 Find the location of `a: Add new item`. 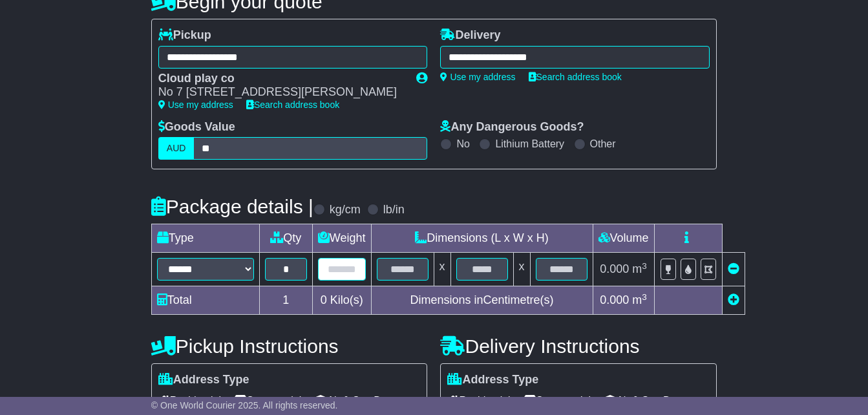

a: Add new item is located at coordinates (733, 300).